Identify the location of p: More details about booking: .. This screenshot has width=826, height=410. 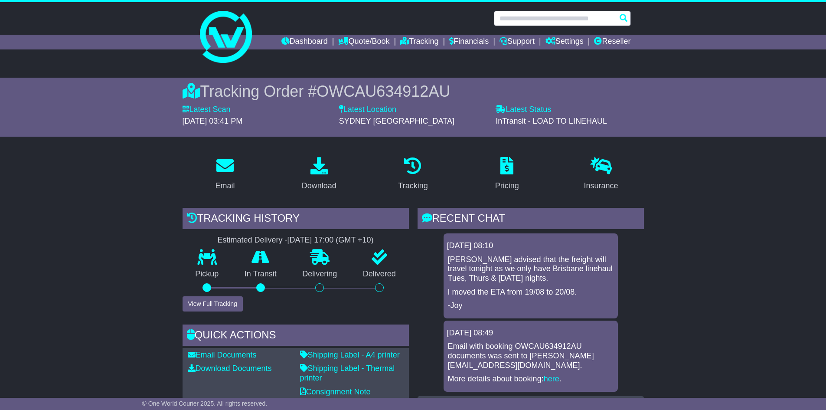
(531, 379).